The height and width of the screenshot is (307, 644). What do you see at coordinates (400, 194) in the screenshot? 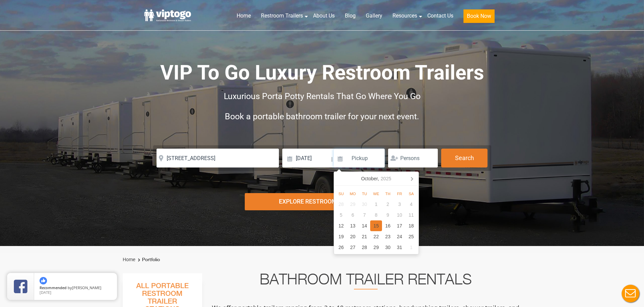
I see `div: Fr` at bounding box center [400, 194].